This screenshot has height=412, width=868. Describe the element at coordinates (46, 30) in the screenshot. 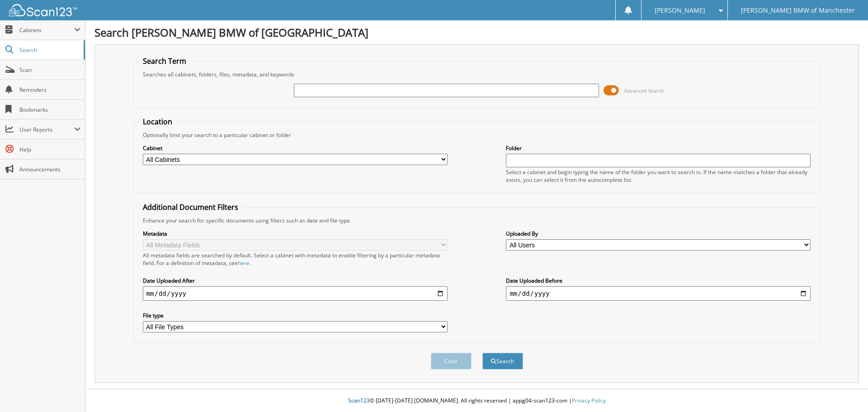

I see `span: Cabinets` at that location.